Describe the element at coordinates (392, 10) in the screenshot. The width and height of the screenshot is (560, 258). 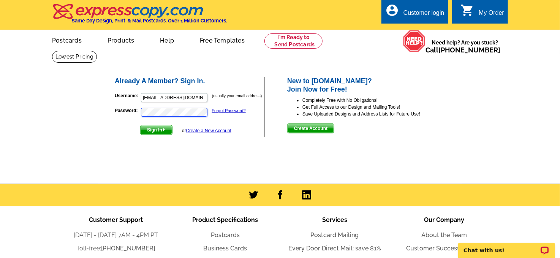
I see `i: account_circle` at that location.